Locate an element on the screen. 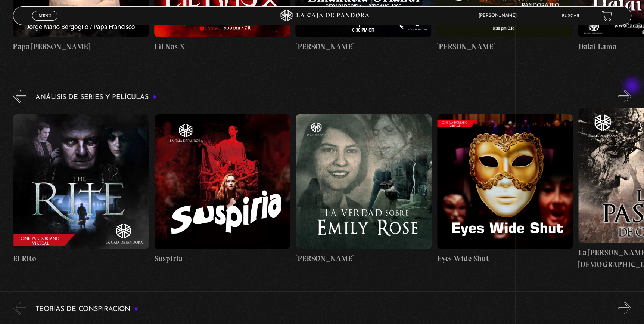 The width and height of the screenshot is (644, 324). span: Menu is located at coordinates (45, 16).